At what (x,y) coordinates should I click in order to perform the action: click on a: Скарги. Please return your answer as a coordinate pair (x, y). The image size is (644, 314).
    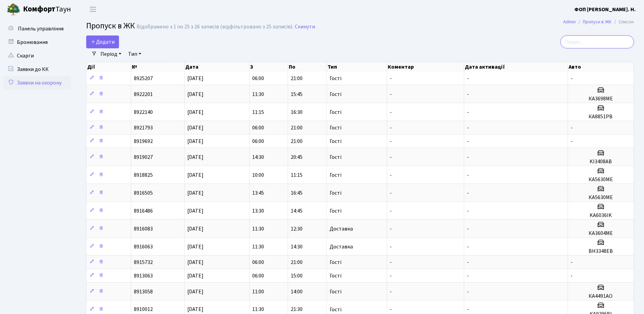
    Looking at the image, I should click on (37, 56).